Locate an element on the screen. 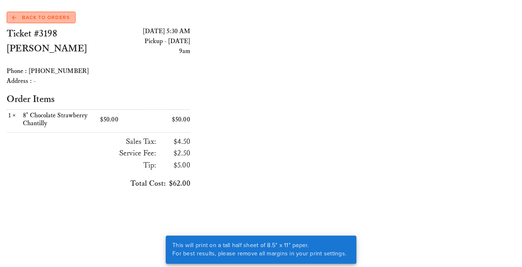  div: 9am is located at coordinates (144, 52).